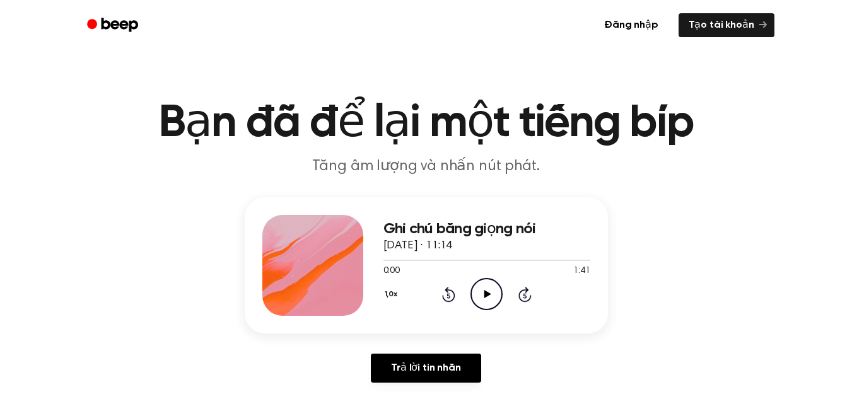 The height and width of the screenshot is (399, 852). What do you see at coordinates (393, 294) in the screenshot?
I see `button: 1,0x` at bounding box center [393, 294].